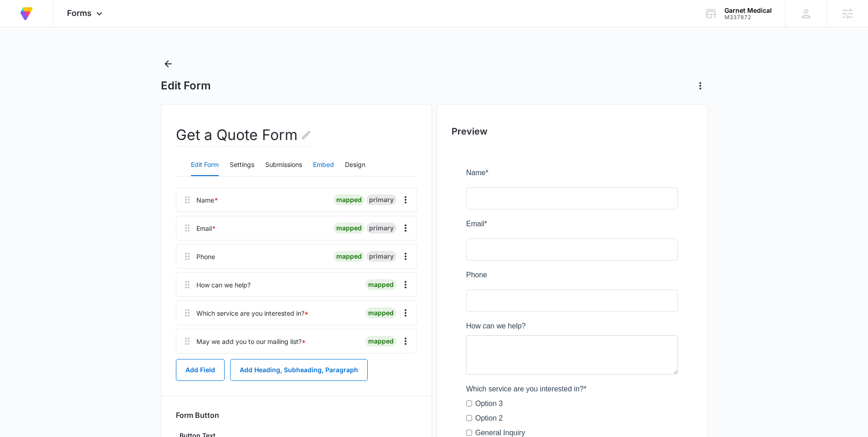  What do you see at coordinates (79, 13) in the screenshot?
I see `span: Forms` at bounding box center [79, 13].